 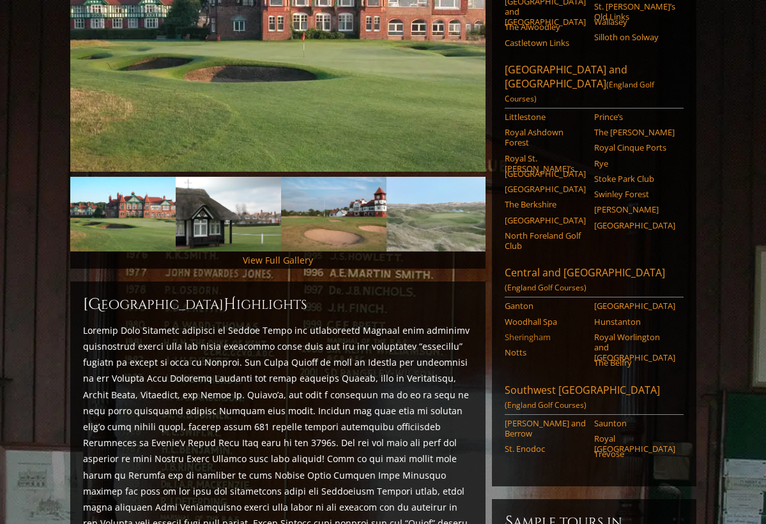 What do you see at coordinates (230, 305) in the screenshot?
I see `span: H` at bounding box center [230, 305].